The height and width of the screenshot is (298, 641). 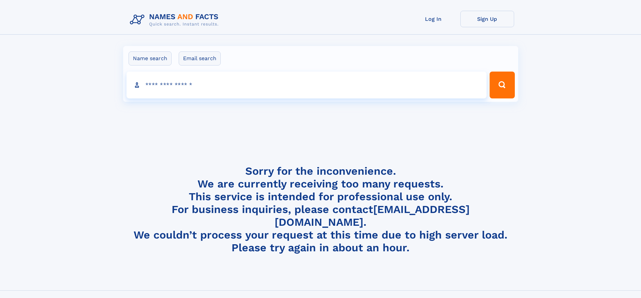 I want to click on h4: Sorry for the inconvenience. We are currently receiving too many requests. This service is intend..., so click(x=321, y=210).